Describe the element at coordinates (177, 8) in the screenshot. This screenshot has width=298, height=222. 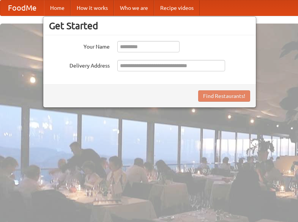
I see `a: Recipe videos` at that location.